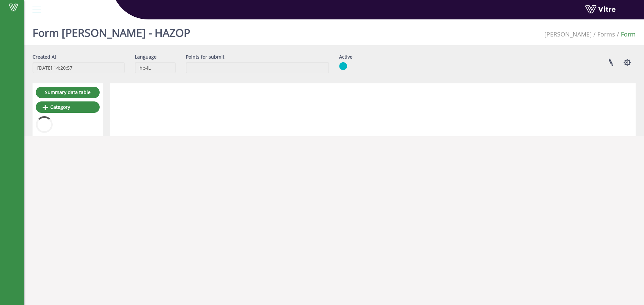  I want to click on label: Active, so click(345, 57).